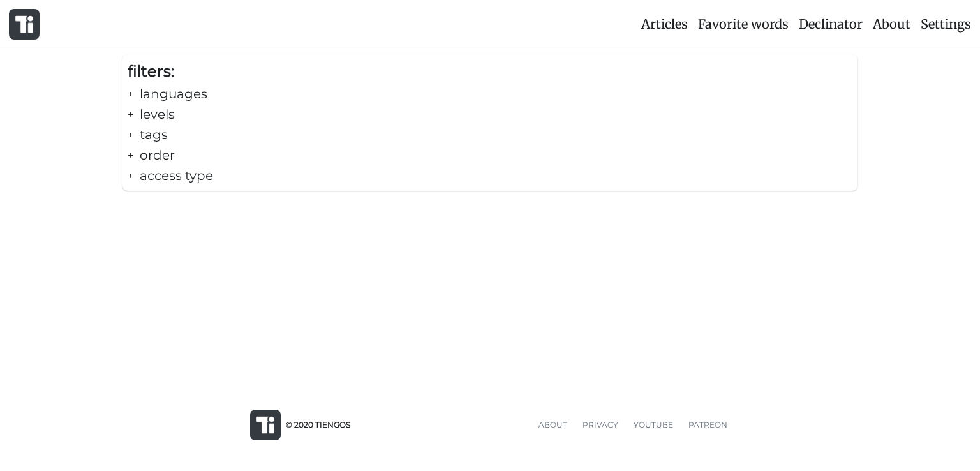 This screenshot has height=471, width=980. I want to click on a: PRIVACY, so click(600, 424).